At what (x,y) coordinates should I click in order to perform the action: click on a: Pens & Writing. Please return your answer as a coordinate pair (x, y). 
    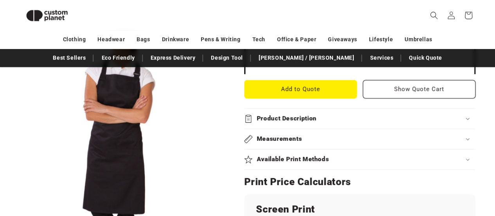
    Looking at the image, I should click on (220, 39).